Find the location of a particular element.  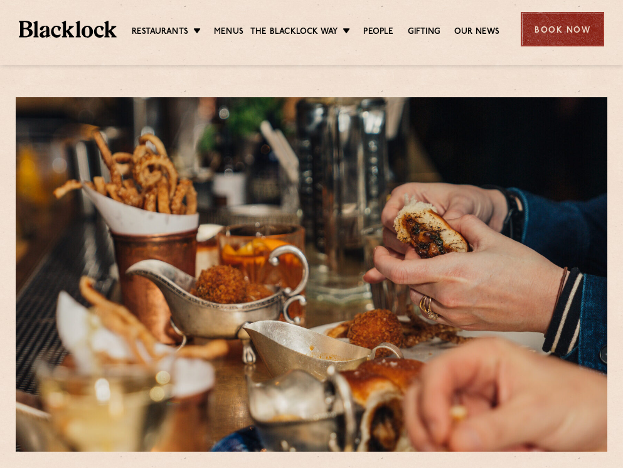

a: Our News is located at coordinates (477, 33).